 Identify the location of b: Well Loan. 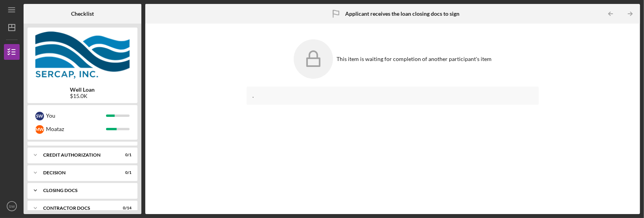
(83, 90).